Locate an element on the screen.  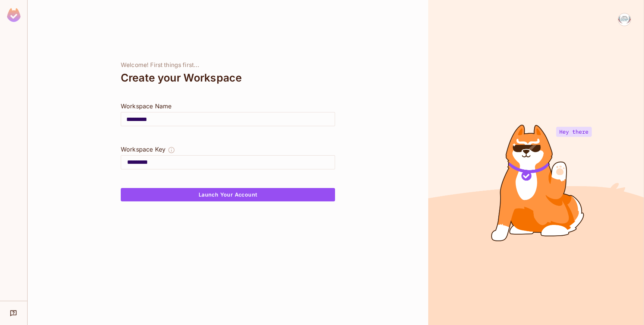
div: Help & Updates is located at coordinates (13, 313).